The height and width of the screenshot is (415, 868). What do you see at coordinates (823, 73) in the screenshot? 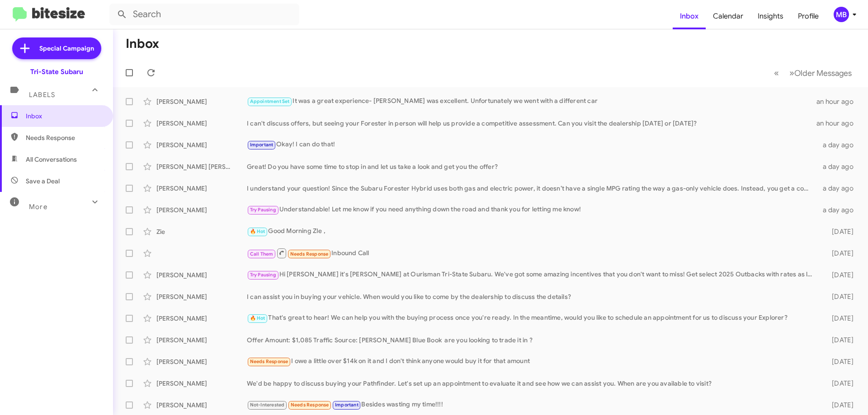
I see `span: Older Messages` at bounding box center [823, 73].